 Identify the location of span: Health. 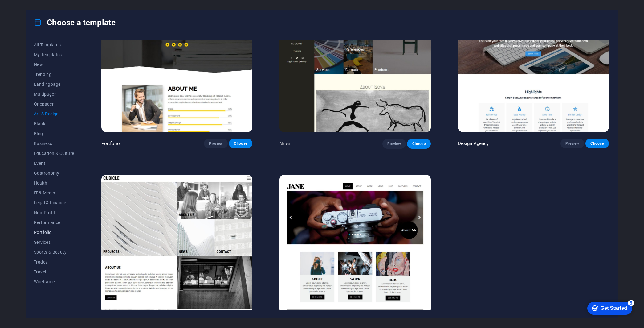
(54, 183).